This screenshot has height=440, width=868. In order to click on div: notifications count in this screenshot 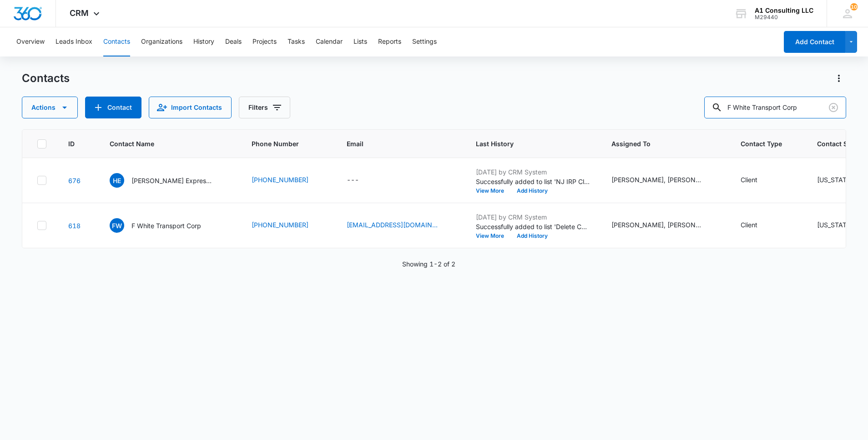, I will do `click(854, 7)`.